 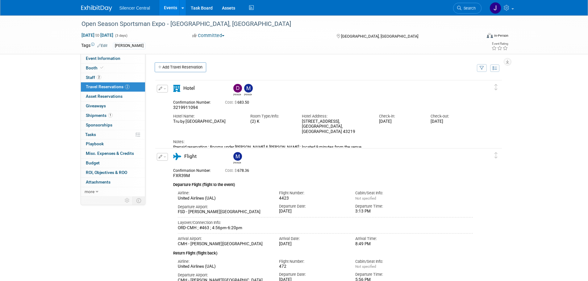 What do you see at coordinates (208, 35) in the screenshot?
I see `button: Committed` at bounding box center [208, 35].